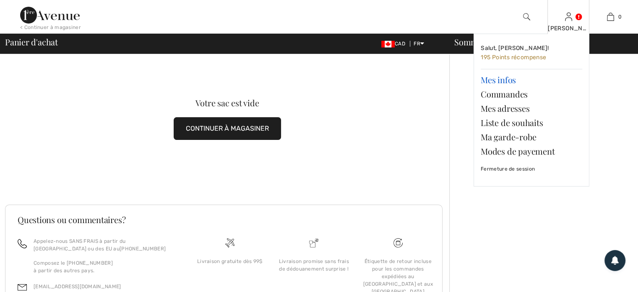 The width and height of the screenshot is (638, 292). What do you see at coordinates (224, 219) in the screenshot?
I see `h3: Questions ou commentaires?` at bounding box center [224, 219].